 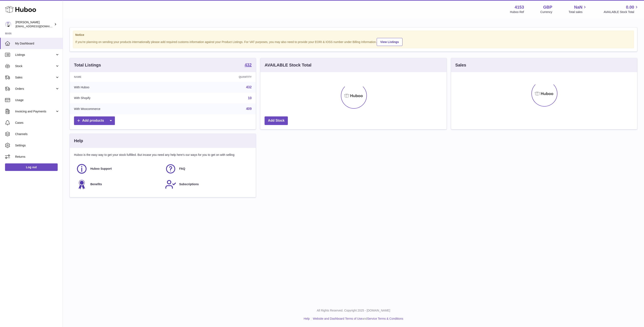 What do you see at coordinates (621, 9) in the screenshot?
I see `a: 0.00 AVAILABLE Stock Total` at bounding box center [621, 9].